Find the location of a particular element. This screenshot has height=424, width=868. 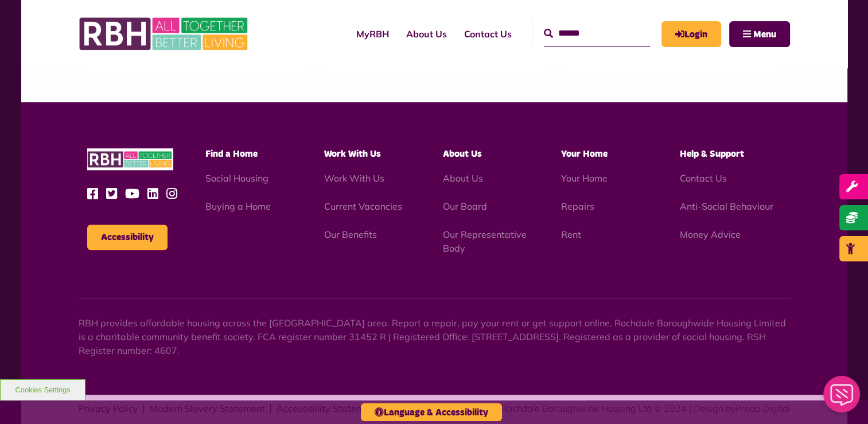

a: Anti-Social Behaviour is located at coordinates (727, 206).